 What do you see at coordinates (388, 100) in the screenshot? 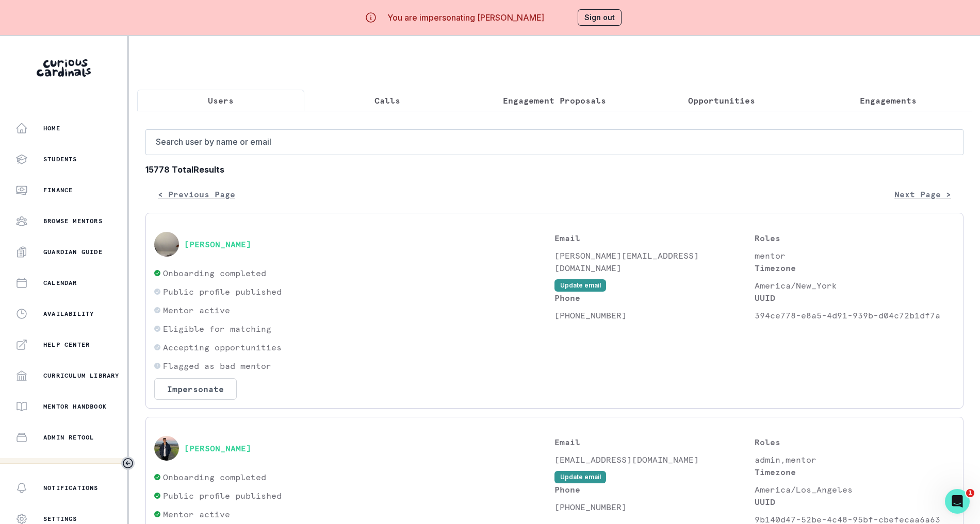
I see `p: Calls` at bounding box center [388, 100].